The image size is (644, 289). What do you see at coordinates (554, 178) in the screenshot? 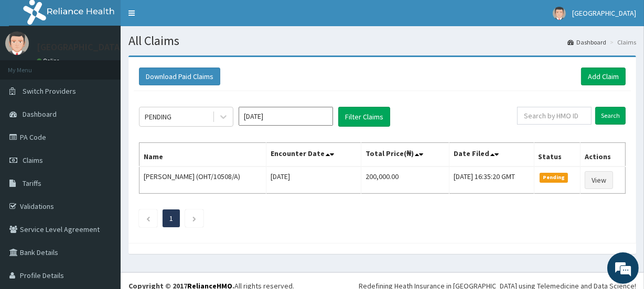
I see `span: Pending` at bounding box center [554, 178].